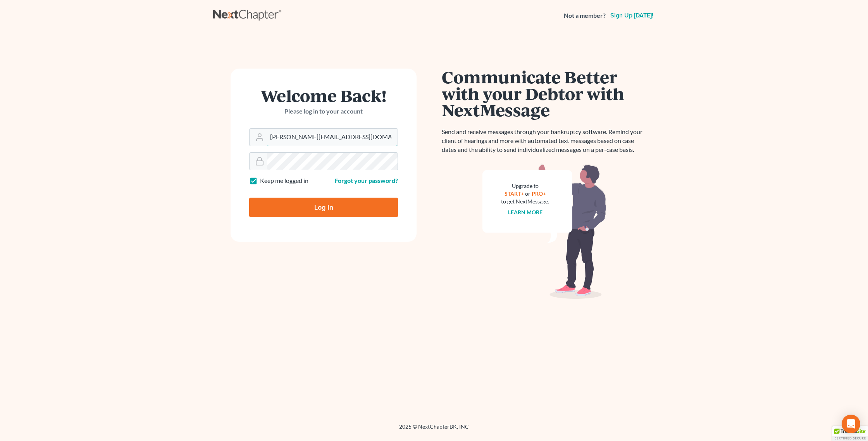  I want to click on a: Forgot your password?, so click(366, 180).